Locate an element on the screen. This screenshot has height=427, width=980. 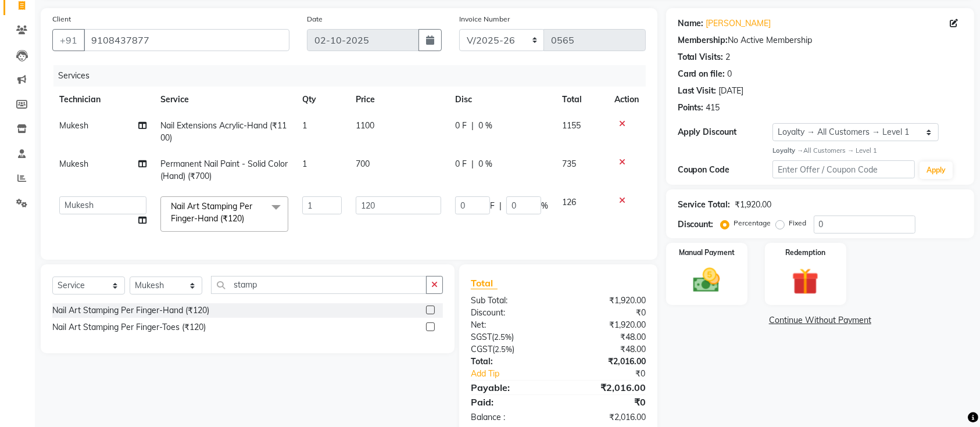
div: 415 is located at coordinates (713, 107).